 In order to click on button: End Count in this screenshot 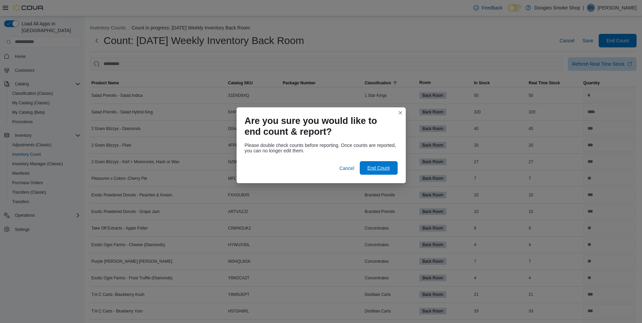, I will do `click(379, 168)`.